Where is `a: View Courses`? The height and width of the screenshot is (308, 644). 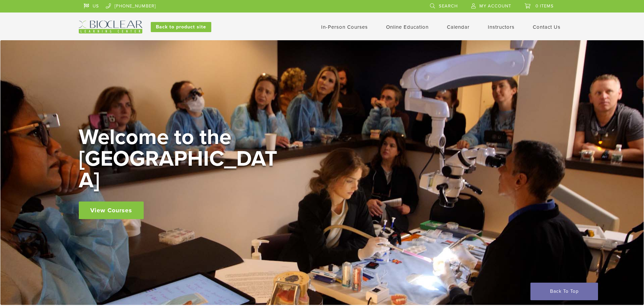 a: View Courses is located at coordinates (111, 211).